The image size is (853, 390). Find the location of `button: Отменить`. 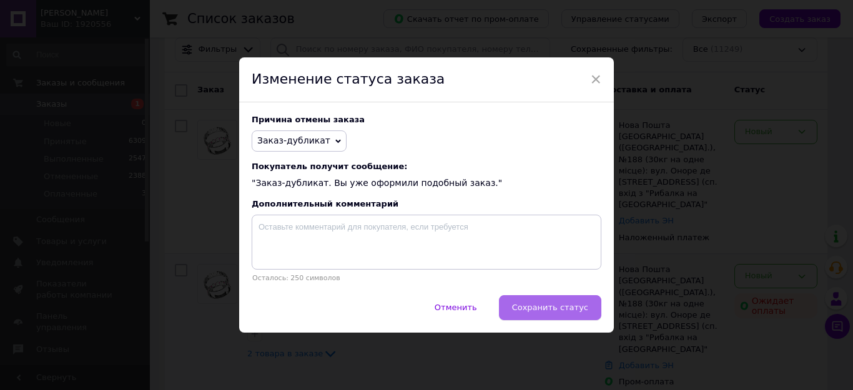

button: Отменить is located at coordinates (456, 308).